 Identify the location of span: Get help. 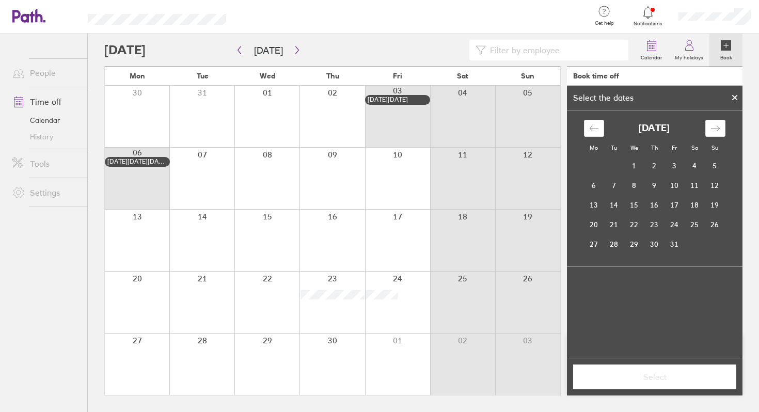
(604, 23).